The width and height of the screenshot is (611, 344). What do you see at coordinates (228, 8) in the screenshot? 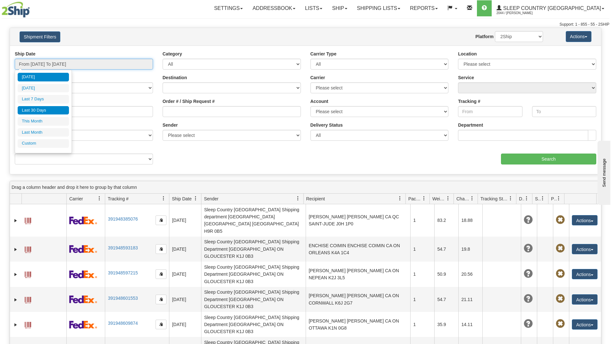
I see `a: Settings` at bounding box center [228, 8].